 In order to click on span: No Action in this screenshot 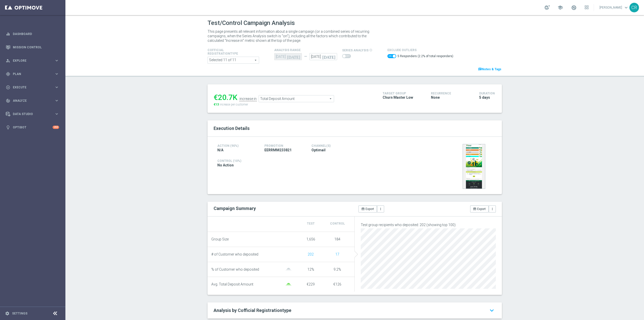, I will do `click(226, 165)`.